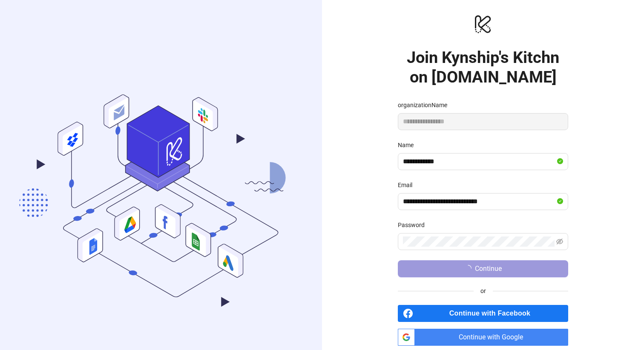  What do you see at coordinates (483, 337) in the screenshot?
I see `a: Continue with Google` at bounding box center [483, 337].